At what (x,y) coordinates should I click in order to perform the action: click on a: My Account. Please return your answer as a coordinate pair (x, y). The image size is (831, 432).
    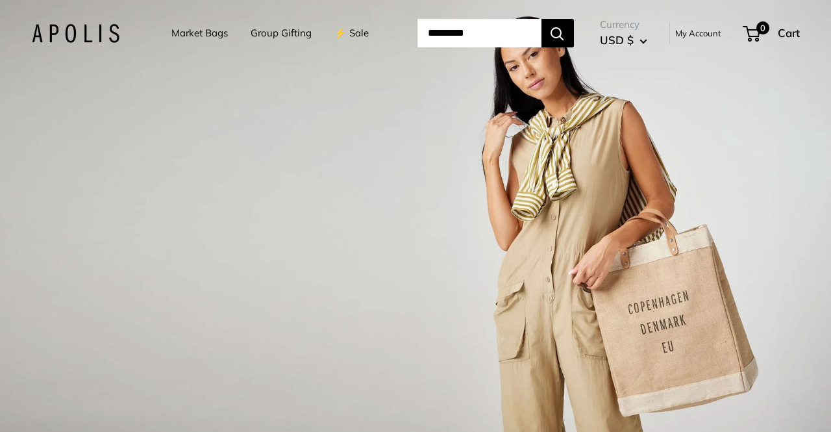
    Looking at the image, I should click on (698, 33).